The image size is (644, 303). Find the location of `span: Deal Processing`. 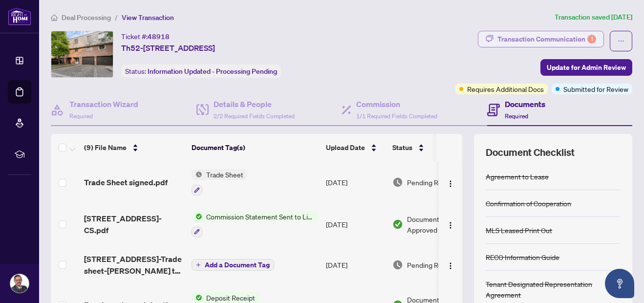

span: Deal Processing is located at coordinates (86, 17).